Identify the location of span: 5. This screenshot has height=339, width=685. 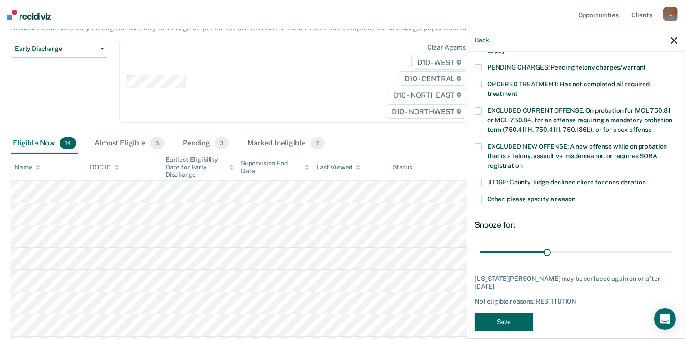
(157, 143).